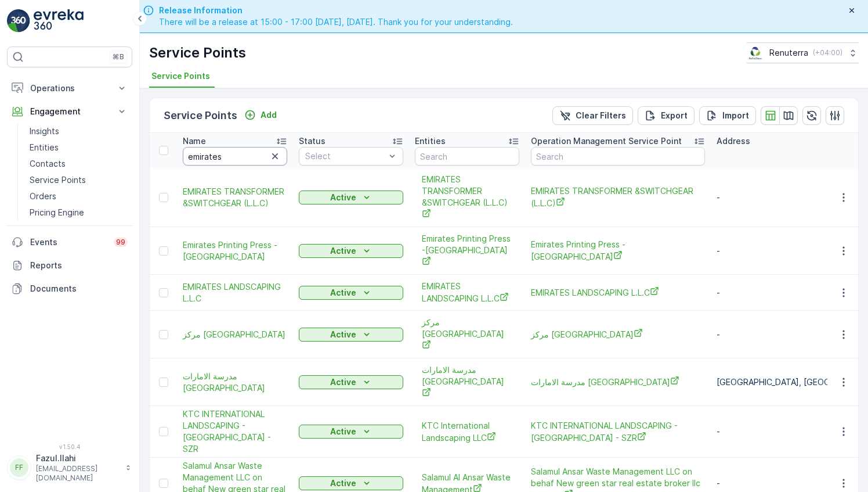 The height and width of the screenshot is (492, 868). Describe the element at coordinates (268, 115) in the screenshot. I see `p: Add` at that location.